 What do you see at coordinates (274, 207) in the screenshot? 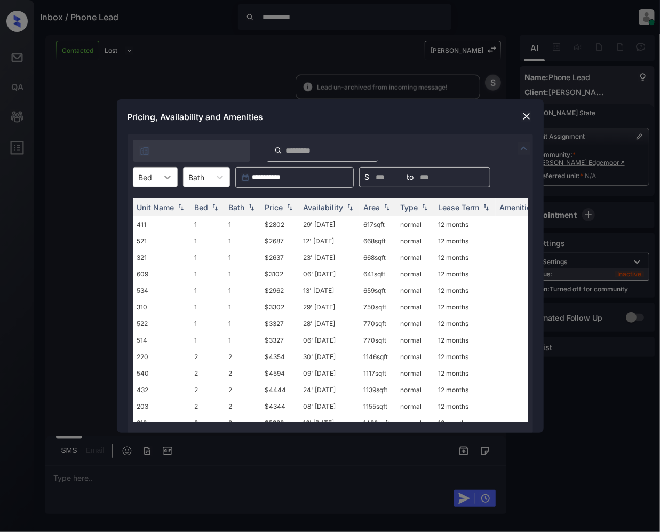
I see `div: Price` at bounding box center [274, 207].